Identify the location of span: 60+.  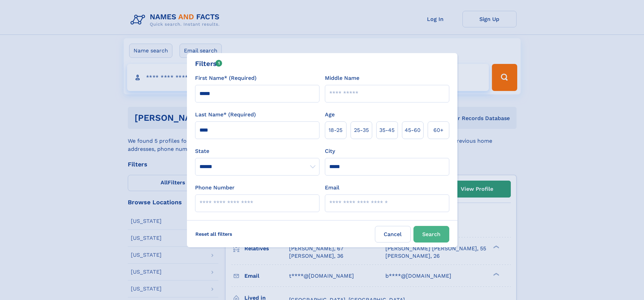
(439, 130).